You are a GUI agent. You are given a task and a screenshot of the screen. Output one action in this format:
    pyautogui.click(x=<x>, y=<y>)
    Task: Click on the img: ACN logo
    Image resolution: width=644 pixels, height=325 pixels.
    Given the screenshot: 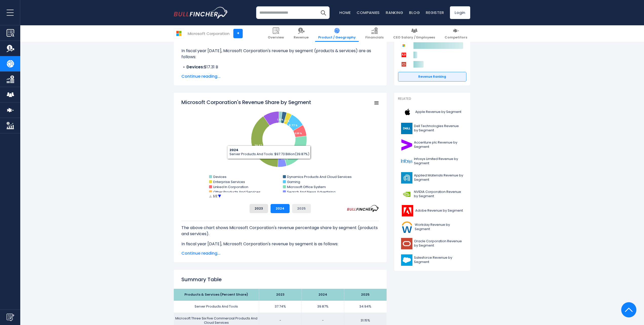 What is the action you would take?
    pyautogui.click(x=407, y=145)
    